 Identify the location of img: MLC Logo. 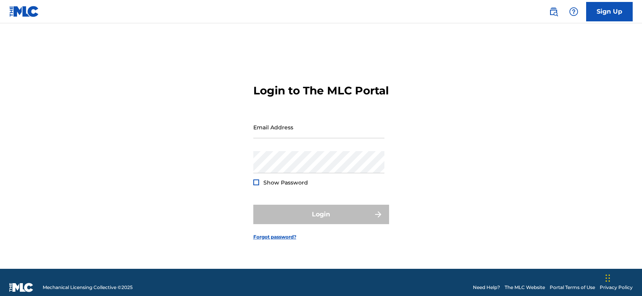
(24, 11).